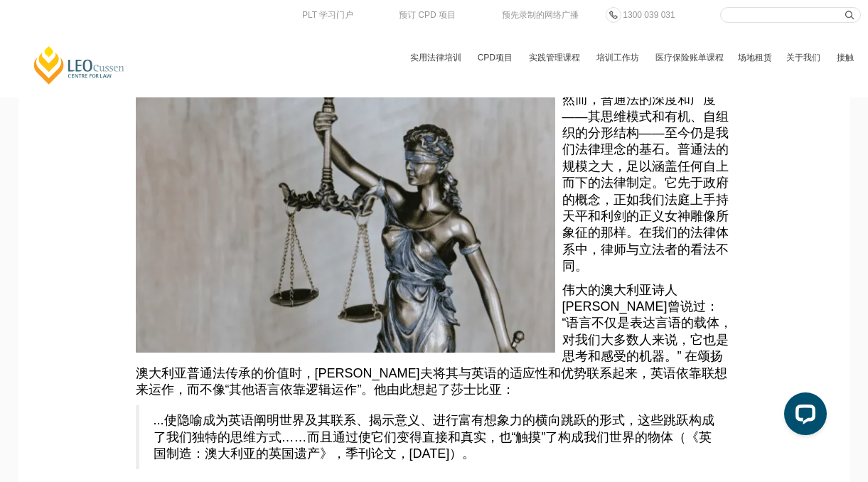 The image size is (868, 482). What do you see at coordinates (649, 15) in the screenshot?
I see `a: 1300 039 031` at bounding box center [649, 15].